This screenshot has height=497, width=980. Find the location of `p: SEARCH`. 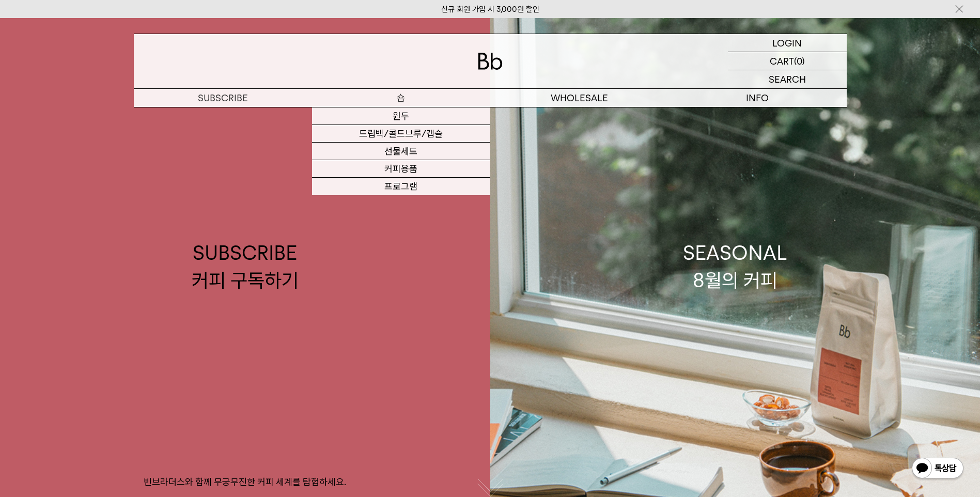

p: SEARCH is located at coordinates (787, 79).